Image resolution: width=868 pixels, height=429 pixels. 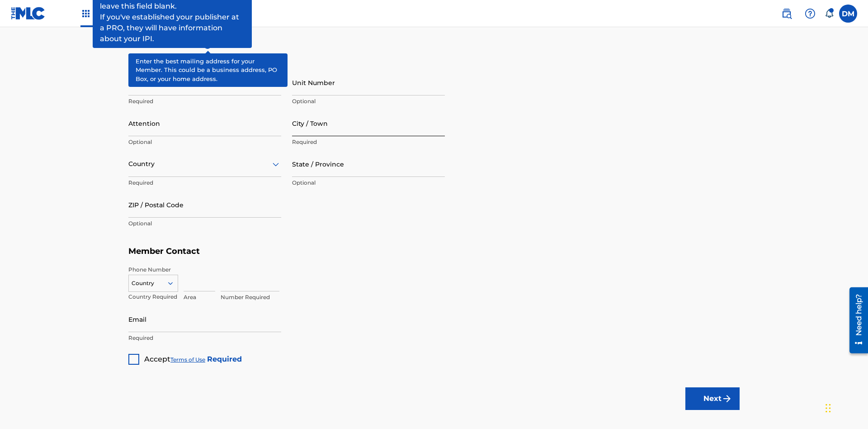 I want to click on img: help, so click(x=811, y=14).